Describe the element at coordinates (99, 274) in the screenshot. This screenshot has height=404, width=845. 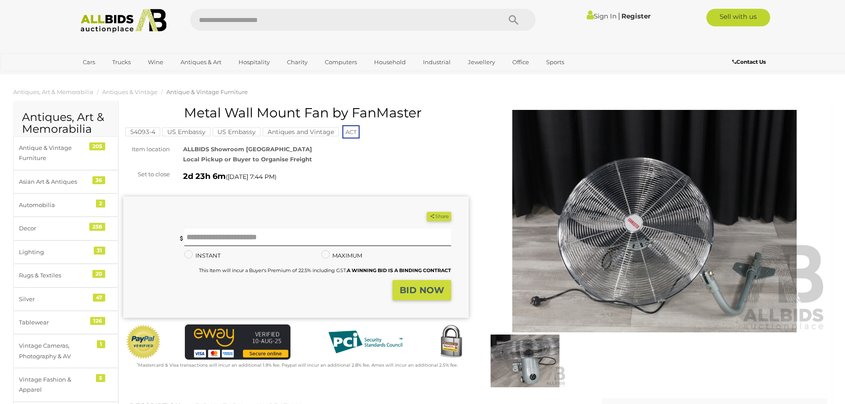
I see `div: 20` at that location.